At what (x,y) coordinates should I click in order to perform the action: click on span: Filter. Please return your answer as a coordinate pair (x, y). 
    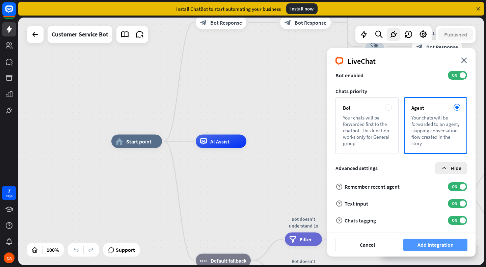
    Looking at the image, I should click on (306, 239).